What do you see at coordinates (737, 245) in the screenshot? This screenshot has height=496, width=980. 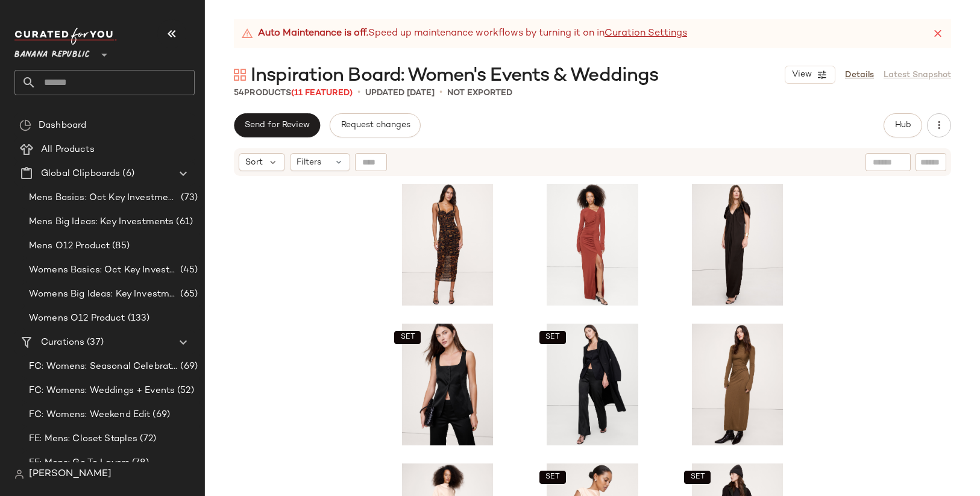 I see `img: cn60704628.jpg` at bounding box center [737, 245].